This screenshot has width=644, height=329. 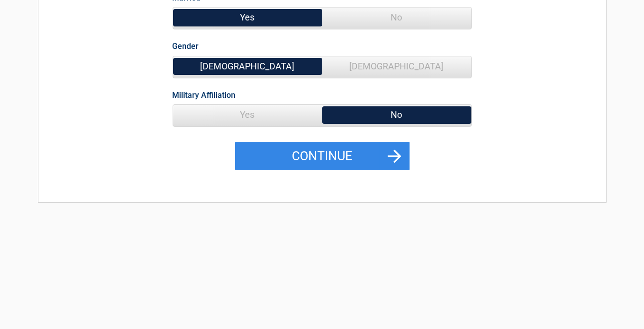 What do you see at coordinates (186, 46) in the screenshot?
I see `label: Gender` at bounding box center [186, 46].